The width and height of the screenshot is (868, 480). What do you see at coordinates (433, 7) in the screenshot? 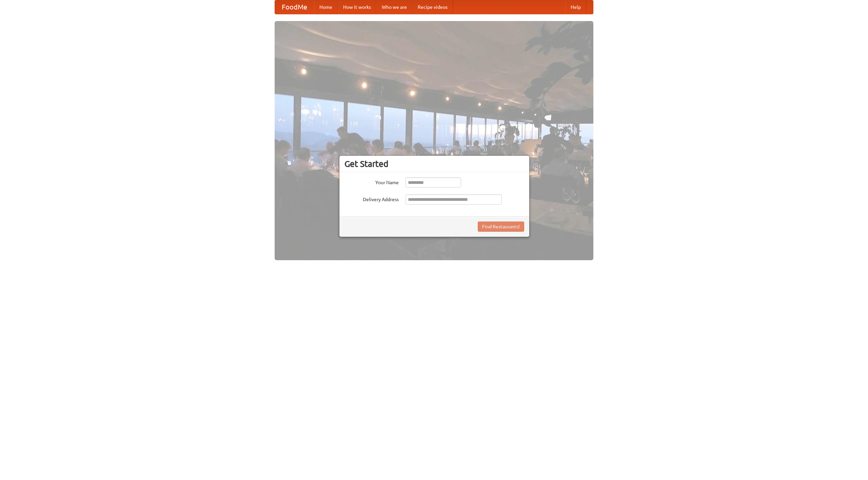
I see `a: Recipe videos` at bounding box center [433, 7].